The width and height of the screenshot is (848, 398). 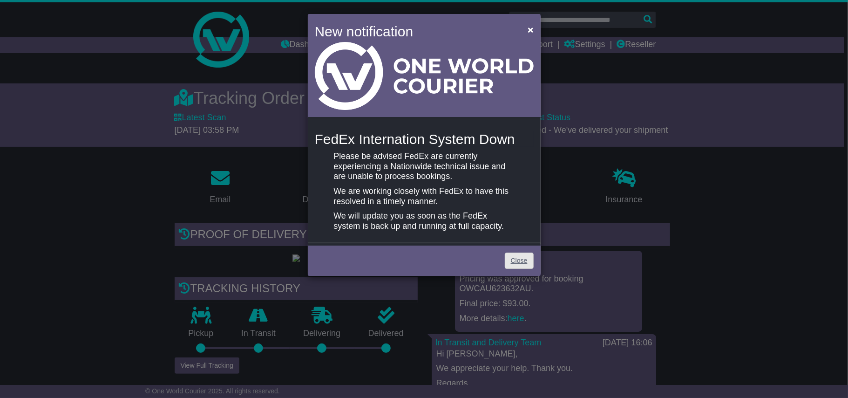 What do you see at coordinates (424, 221) in the screenshot?
I see `p: We will update you as soon as the FedEx system is back up and running at full capacity.` at bounding box center [424, 221].